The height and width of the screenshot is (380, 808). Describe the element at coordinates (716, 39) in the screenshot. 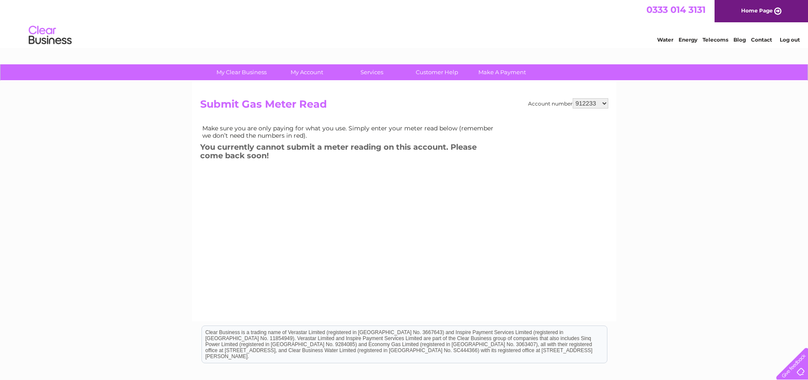

I see `a: Telecoms` at that location.